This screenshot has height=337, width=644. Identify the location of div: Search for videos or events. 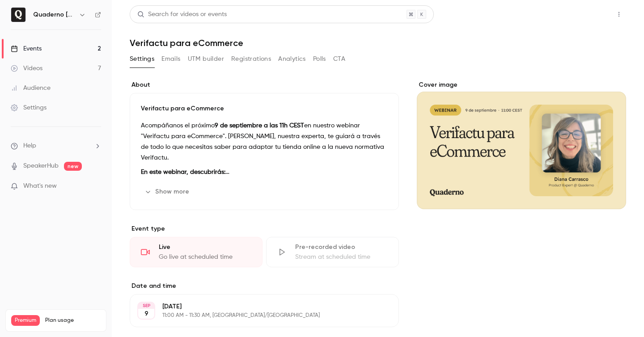
(182, 14).